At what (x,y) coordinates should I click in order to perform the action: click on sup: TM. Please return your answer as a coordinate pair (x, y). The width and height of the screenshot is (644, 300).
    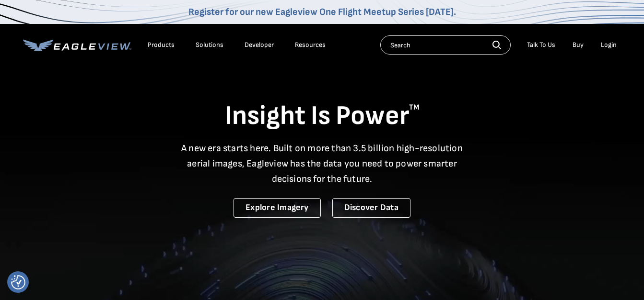
    Looking at the image, I should click on (414, 107).